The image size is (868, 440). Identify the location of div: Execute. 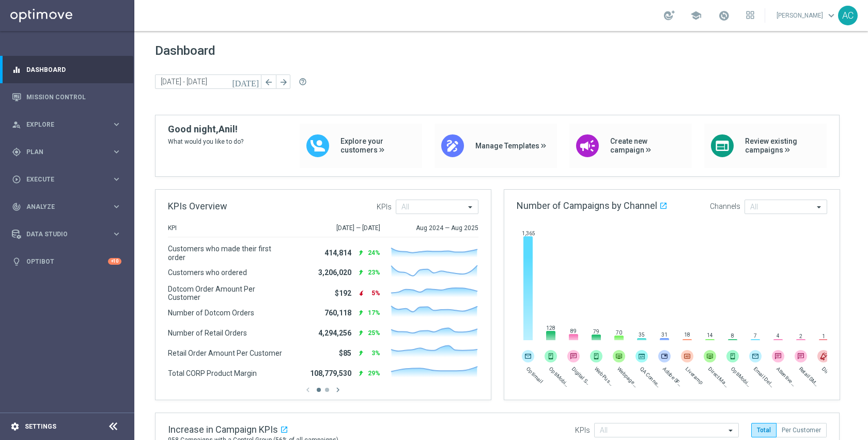
(62, 180).